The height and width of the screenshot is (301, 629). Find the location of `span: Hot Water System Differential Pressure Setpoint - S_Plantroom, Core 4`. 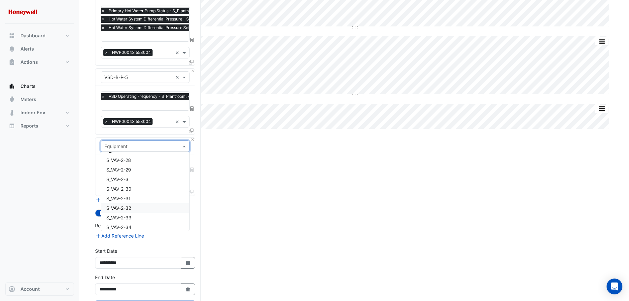

span: Hot Water System Differential Pressure Setpoint - S_Plantroom, Core 4 is located at coordinates (175, 28).